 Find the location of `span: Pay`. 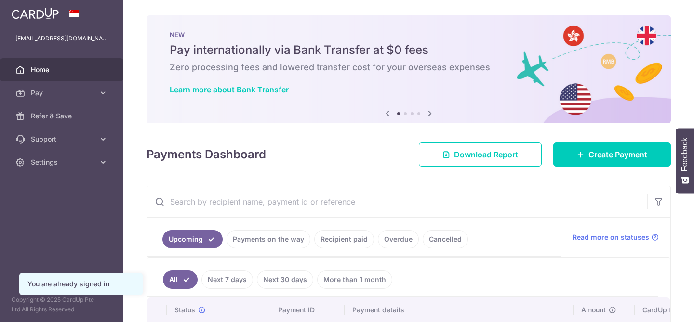

span: Pay is located at coordinates (63, 93).